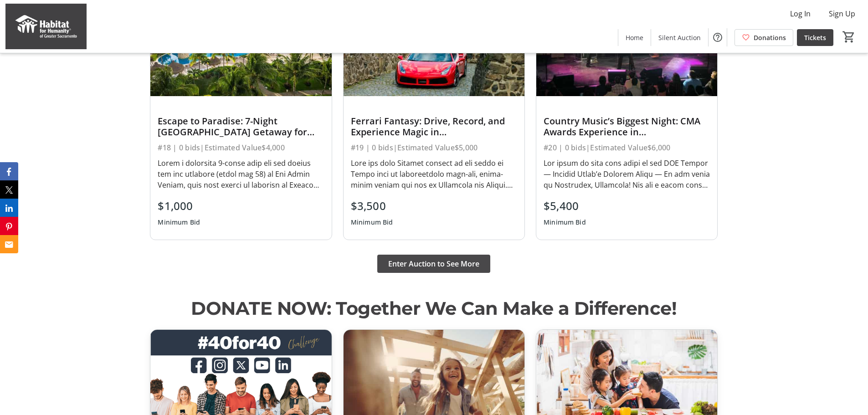  I want to click on span: Enter Auction to See More, so click(434, 264).